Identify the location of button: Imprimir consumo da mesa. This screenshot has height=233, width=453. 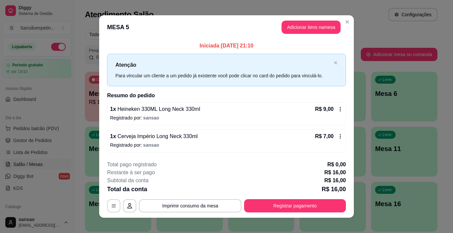
(190, 206).